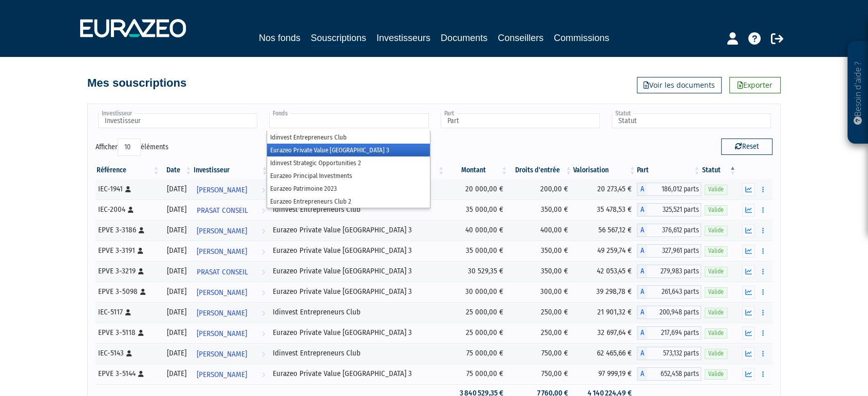 The height and width of the screenshot is (396, 868). Describe the element at coordinates (127, 189) in the screenshot. I see `div: IEC-1941` at that location.